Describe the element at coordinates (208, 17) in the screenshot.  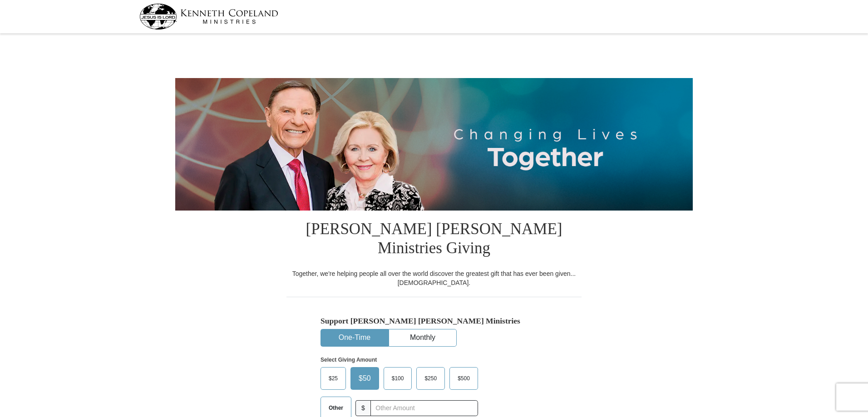
I see `img: kcm-header-logo.svg` at that location.